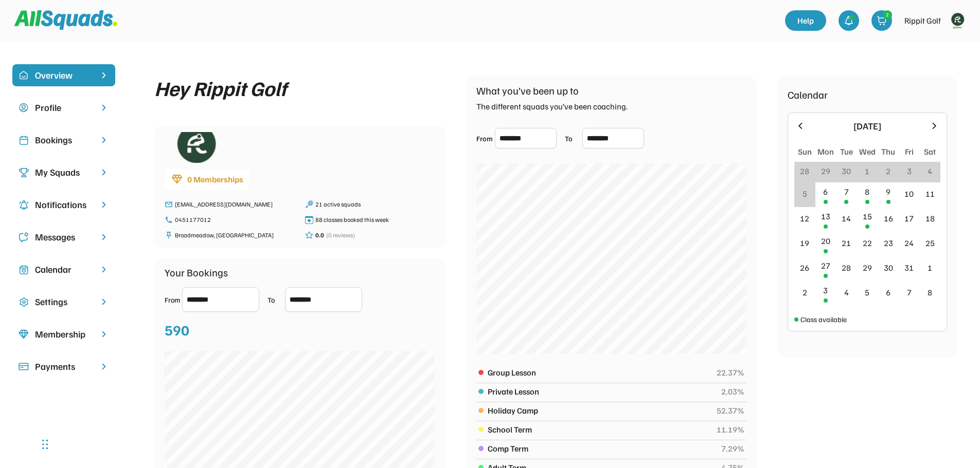 This screenshot has width=980, height=468. I want to click on div: (0 reviews), so click(341, 236).